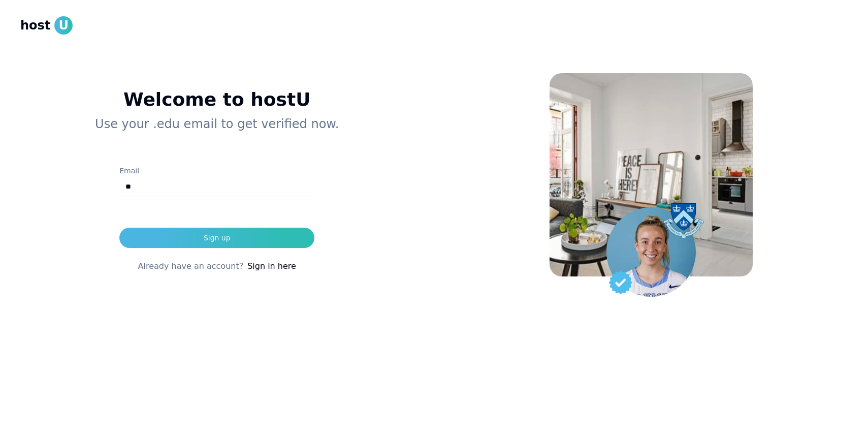 Image resolution: width=868 pixels, height=434 pixels. Describe the element at coordinates (129, 171) in the screenshot. I see `label: Email` at that location.